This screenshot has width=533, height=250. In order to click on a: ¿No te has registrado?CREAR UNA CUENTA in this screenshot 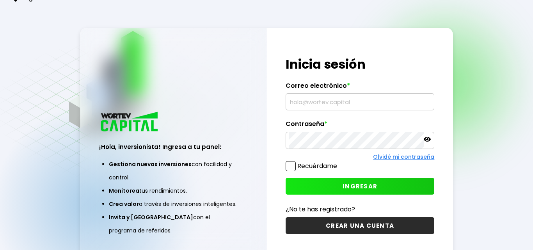, I will do `click(360, 219)`.